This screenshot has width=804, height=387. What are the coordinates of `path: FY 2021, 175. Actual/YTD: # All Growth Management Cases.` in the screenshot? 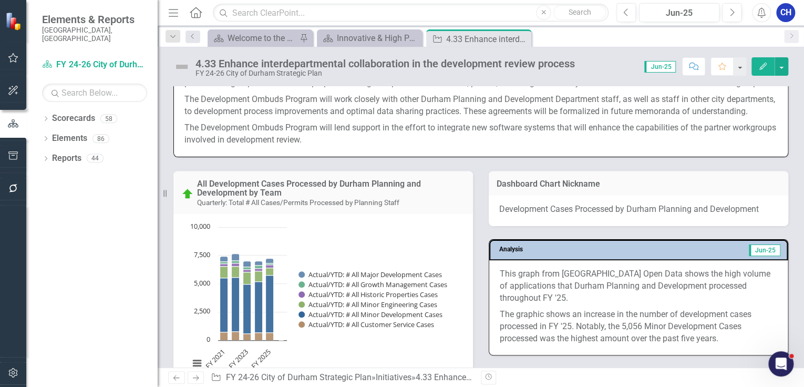 It's located at (224, 263).